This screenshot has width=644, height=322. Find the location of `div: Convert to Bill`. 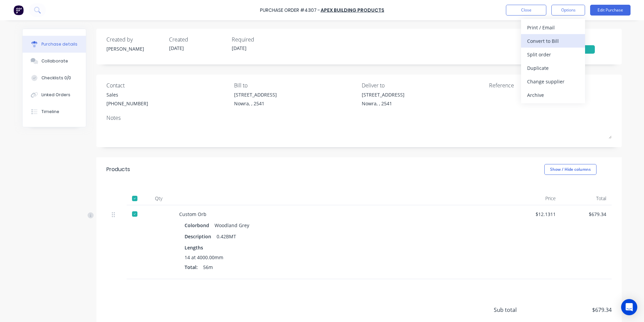

div: Convert to Bill is located at coordinates (553, 41).